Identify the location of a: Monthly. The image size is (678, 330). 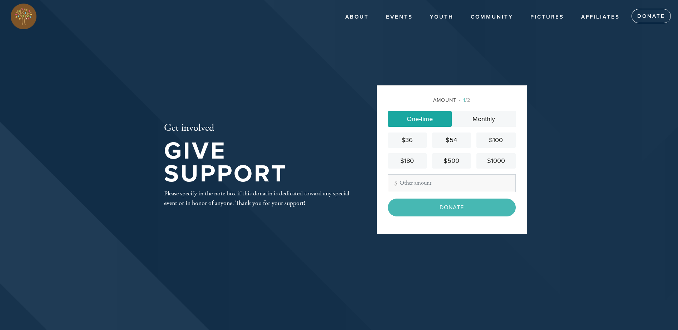
(484, 119).